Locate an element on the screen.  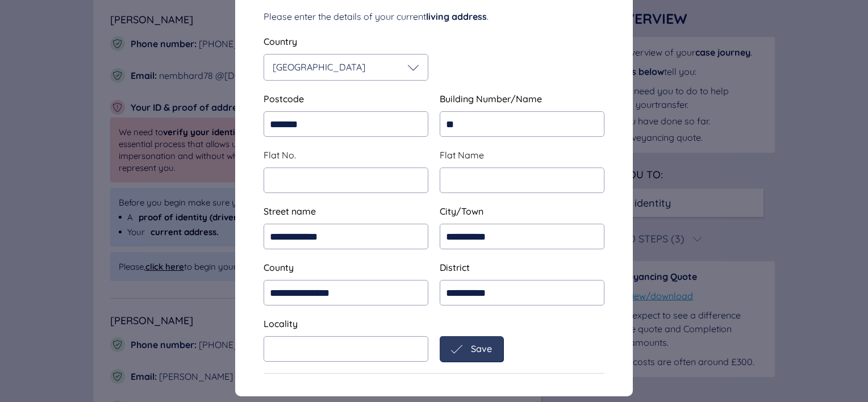
span: Postcode is located at coordinates (283, 99).